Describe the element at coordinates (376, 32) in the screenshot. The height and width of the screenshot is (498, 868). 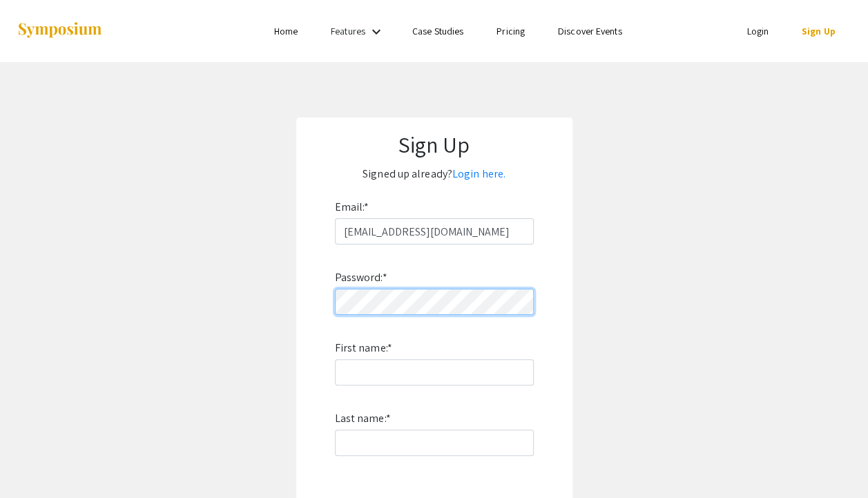
I see `mat-icon: Expand Features list` at that location.